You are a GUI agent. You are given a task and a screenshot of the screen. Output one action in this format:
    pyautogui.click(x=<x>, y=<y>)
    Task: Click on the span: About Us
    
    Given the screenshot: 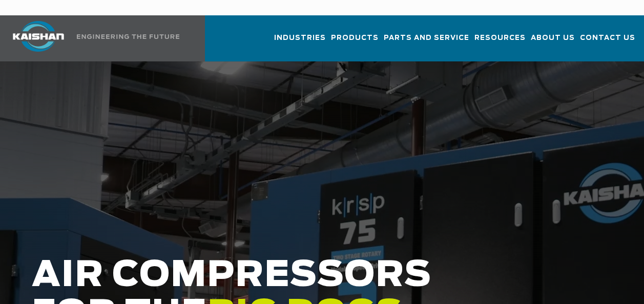 What is the action you would take?
    pyautogui.click(x=553, y=38)
    